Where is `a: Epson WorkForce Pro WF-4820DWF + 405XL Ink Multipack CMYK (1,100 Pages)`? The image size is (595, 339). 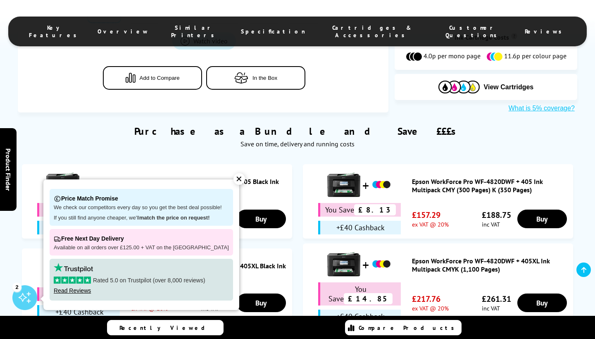 a: Epson WorkForce Pro WF-4820DWF + 405XL Ink Multipack CMYK (1,100 Pages) is located at coordinates (490, 265).